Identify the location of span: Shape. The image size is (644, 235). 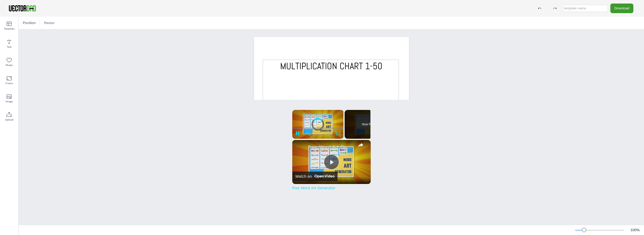
(9, 65).